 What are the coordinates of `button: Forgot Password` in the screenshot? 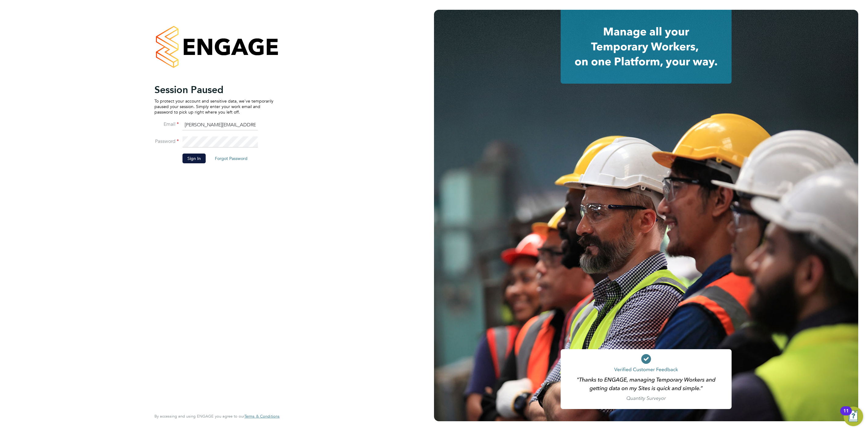 It's located at (231, 158).